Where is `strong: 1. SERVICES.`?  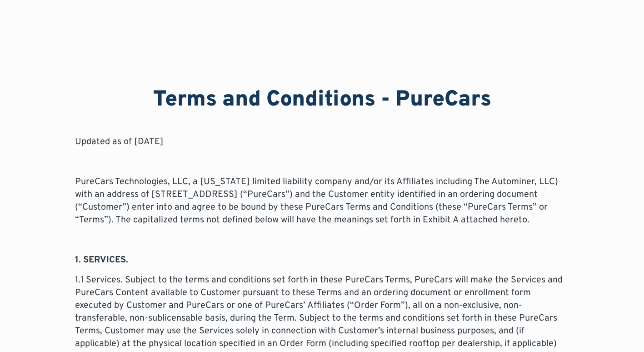
strong: 1. SERVICES. is located at coordinates (102, 260).